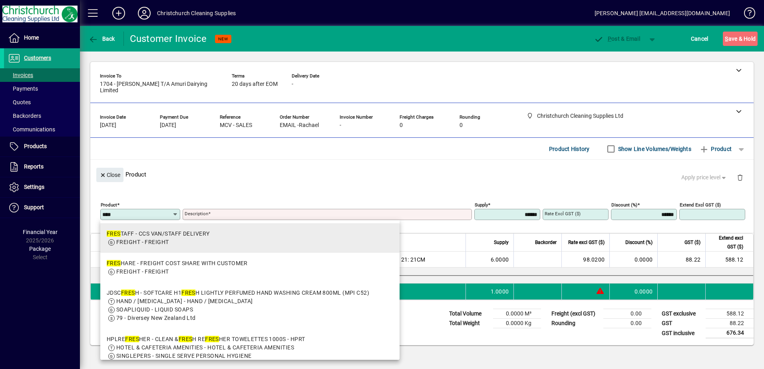 This screenshot has height=369, width=764. Describe the element at coordinates (570, 149) in the screenshot. I see `span: Product History` at that location.